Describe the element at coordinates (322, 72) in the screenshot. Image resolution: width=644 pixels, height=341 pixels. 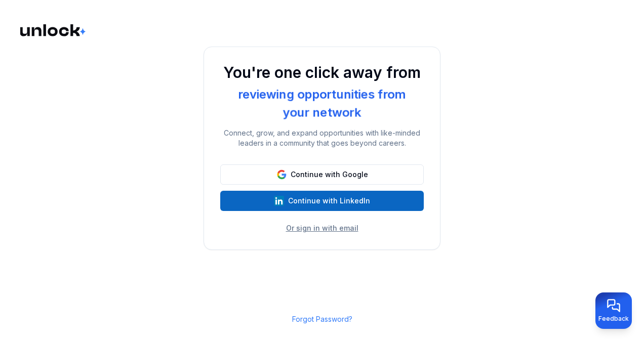
I see `h1: You're one click away from` at that location.